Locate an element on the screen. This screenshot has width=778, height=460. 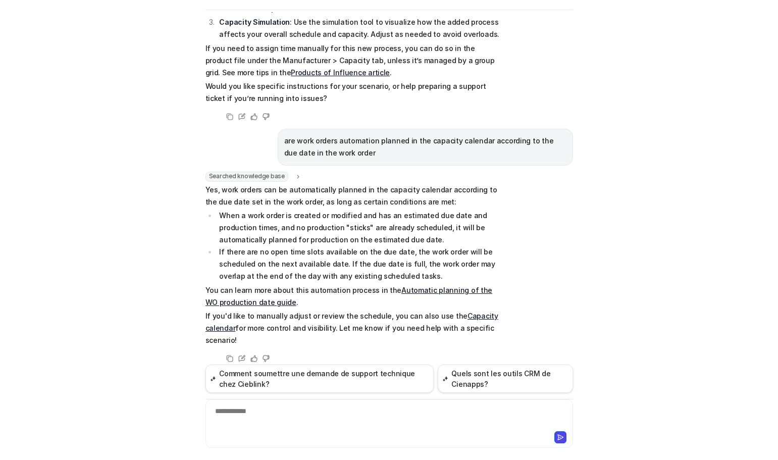
p: Yes, work orders can be automatically planned in the capacity calendar according to the due date ... is located at coordinates (353, 196).